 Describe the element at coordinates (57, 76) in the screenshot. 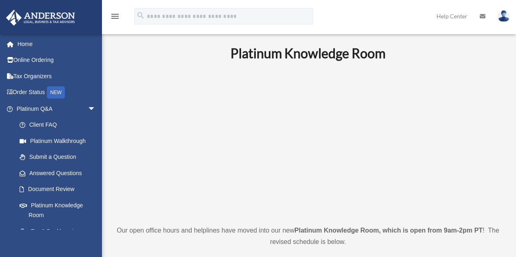

I see `a: Tax Organizers` at that location.